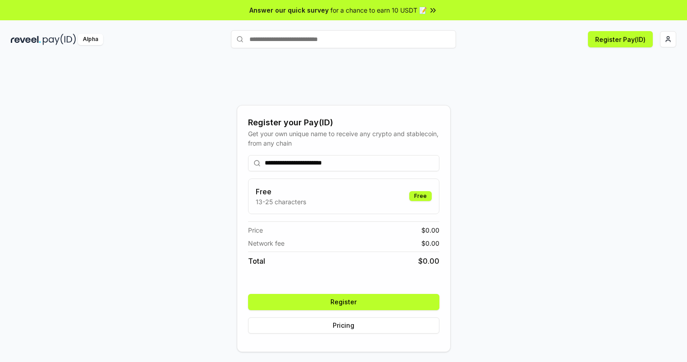 The height and width of the screenshot is (362, 687). I want to click on img: pay_id, so click(59, 39).